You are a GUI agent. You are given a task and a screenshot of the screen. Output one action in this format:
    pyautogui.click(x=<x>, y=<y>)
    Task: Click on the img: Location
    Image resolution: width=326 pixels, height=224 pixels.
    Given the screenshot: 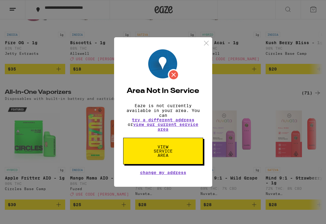 What is the action you would take?
    pyautogui.click(x=164, y=65)
    